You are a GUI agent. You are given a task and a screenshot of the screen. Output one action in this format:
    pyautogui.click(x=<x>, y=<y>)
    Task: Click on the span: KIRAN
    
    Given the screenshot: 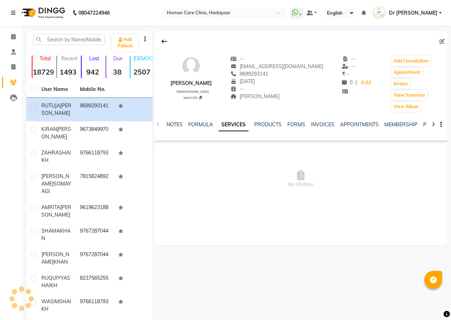 What is the action you would take?
    pyautogui.click(x=49, y=129)
    